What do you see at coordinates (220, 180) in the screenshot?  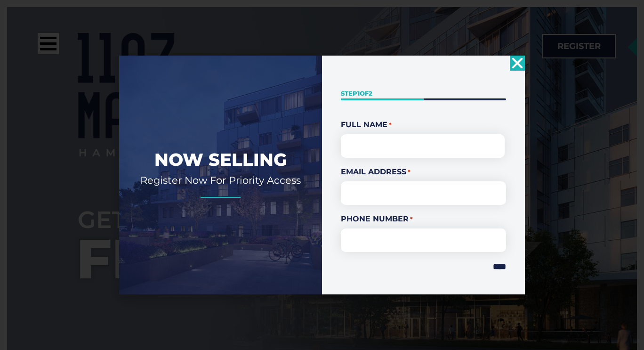 I see `h2: Register Now For Priority Access` at bounding box center [220, 180].